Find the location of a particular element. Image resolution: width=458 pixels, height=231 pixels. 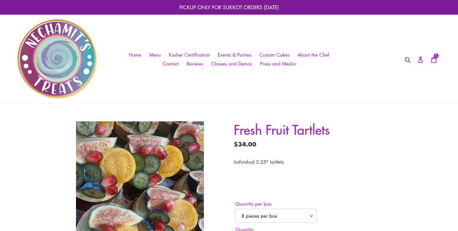

a: 1 is located at coordinates (434, 59).